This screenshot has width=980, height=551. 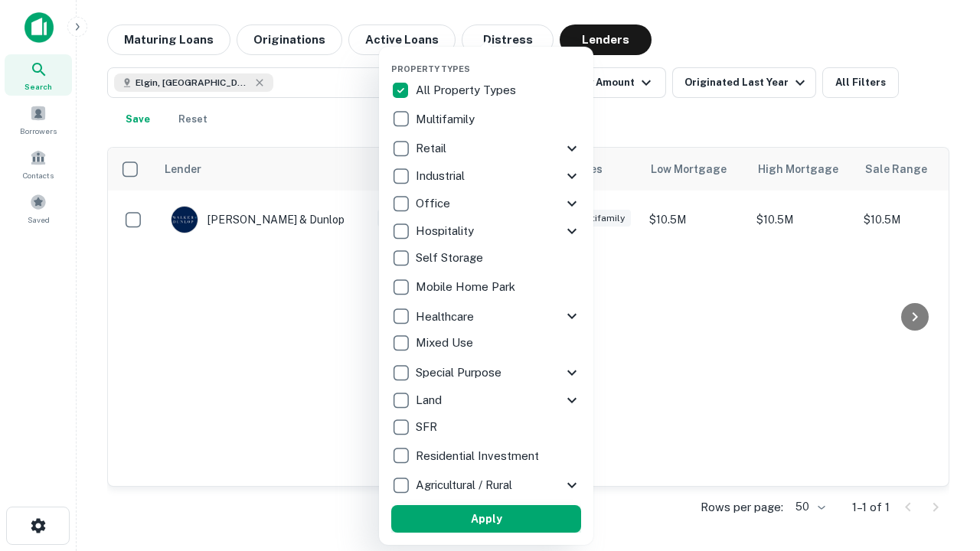 What do you see at coordinates (486, 372) in the screenshot?
I see `div: Special Purpose` at bounding box center [486, 372].